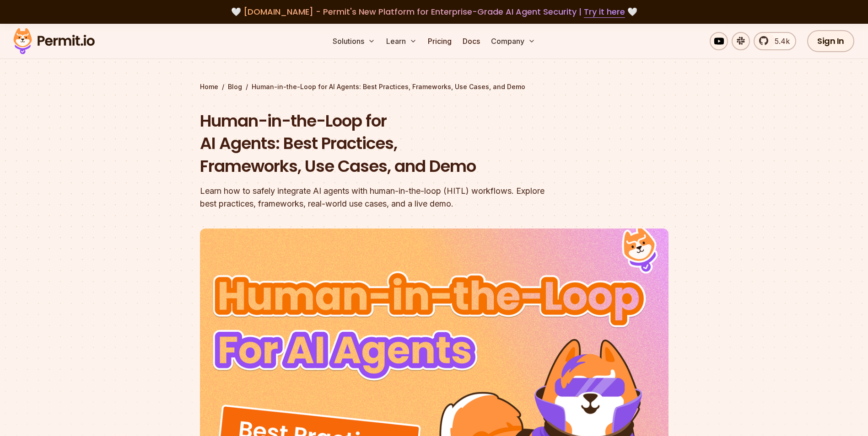 This screenshot has width=868, height=436. What do you see at coordinates (513, 41) in the screenshot?
I see `button: Company` at bounding box center [513, 41].